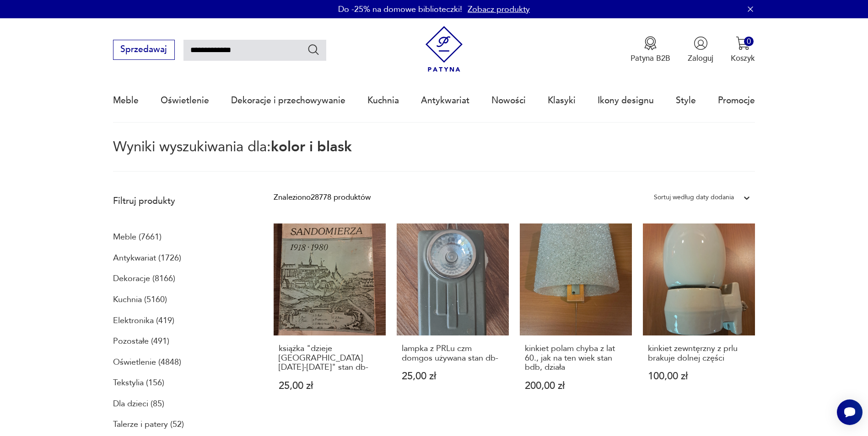 The image size is (868, 436). Describe the element at coordinates (445, 101) in the screenshot. I see `a: Antykwariat` at that location.